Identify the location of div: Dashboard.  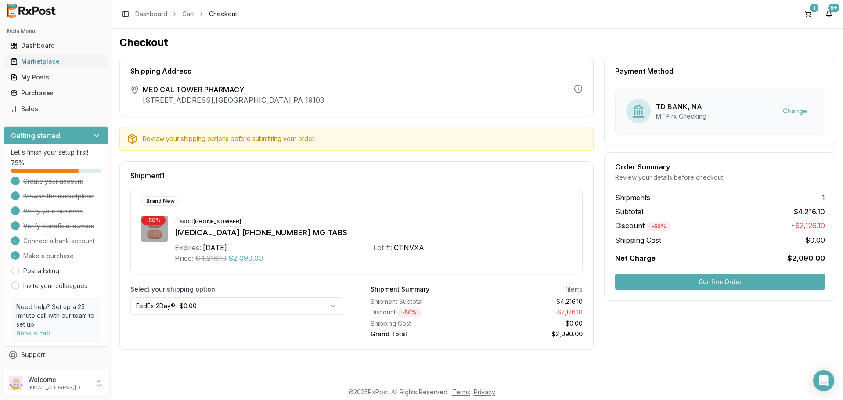
(56, 46).